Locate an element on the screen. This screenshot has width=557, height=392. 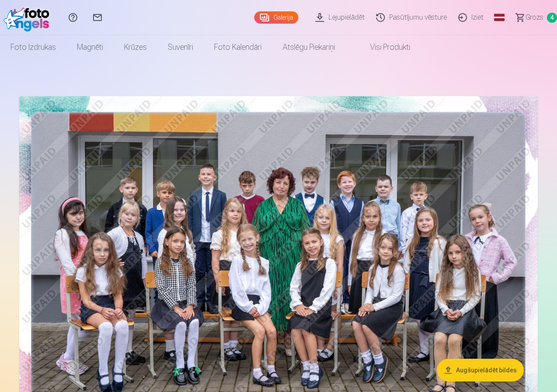
a: Galerija is located at coordinates (276, 18).